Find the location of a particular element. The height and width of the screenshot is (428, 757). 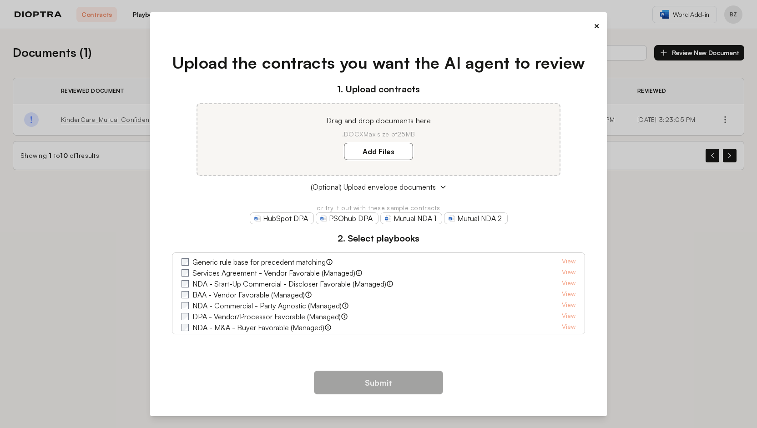

label: Services Agreement - Vendor Favorable (Managed) is located at coordinates (274, 273).